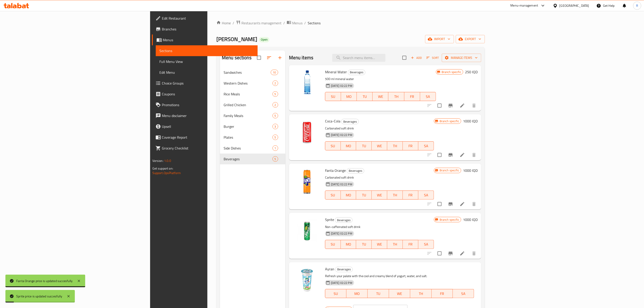 Image resolution: width=644 pixels, height=308 pixels. What do you see at coordinates (379, 244) in the screenshot?
I see `span: WE` at bounding box center [379, 244].